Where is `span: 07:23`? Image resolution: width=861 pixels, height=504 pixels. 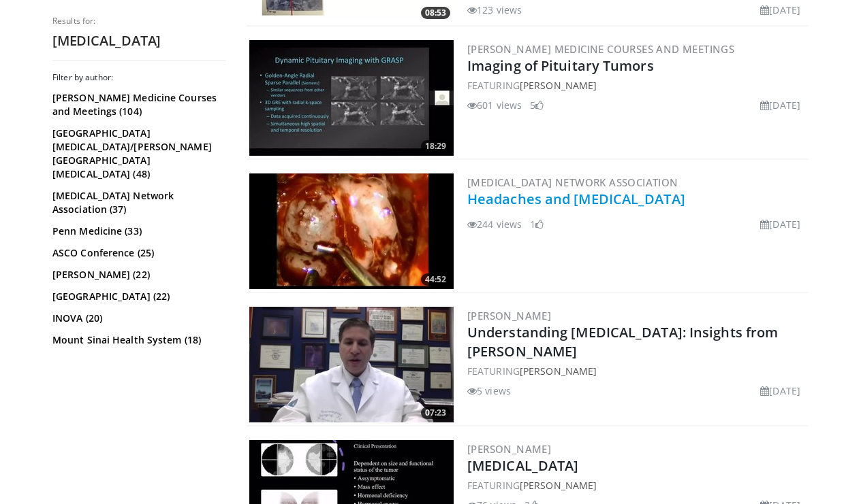 span: 07:23 is located at coordinates (435, 414).